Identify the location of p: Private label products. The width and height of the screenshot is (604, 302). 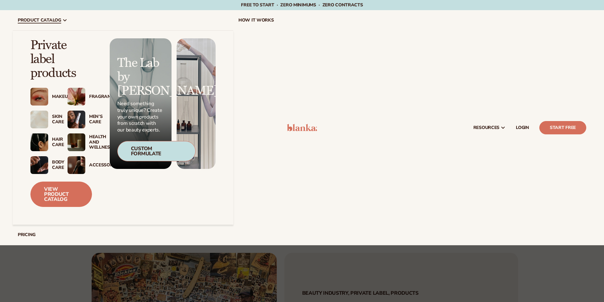
(61, 59).